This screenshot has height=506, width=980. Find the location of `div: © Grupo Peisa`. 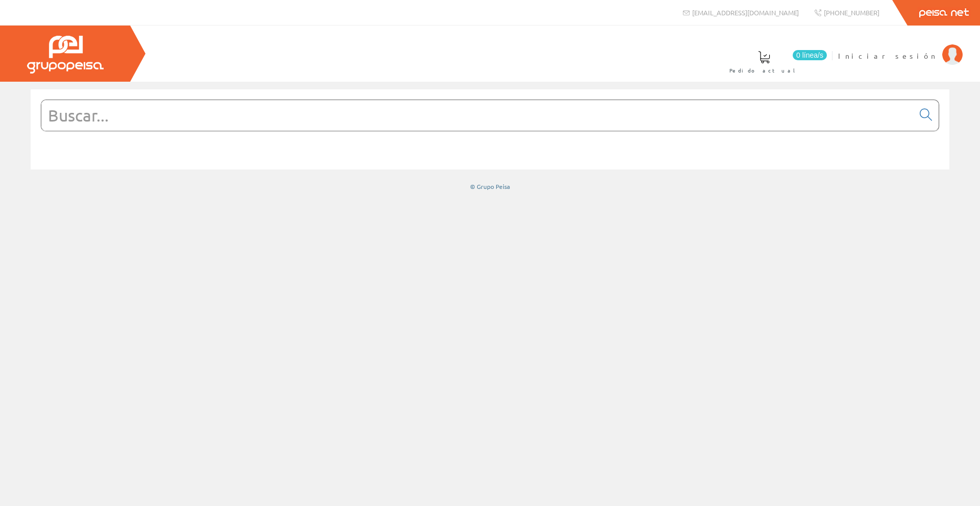

div: © Grupo Peisa is located at coordinates (490, 187).